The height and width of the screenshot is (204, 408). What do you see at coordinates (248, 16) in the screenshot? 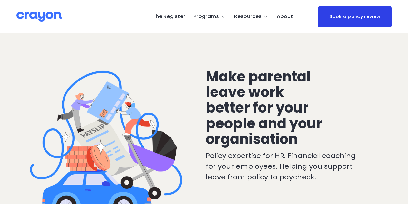
I see `span: Resources` at bounding box center [248, 16].